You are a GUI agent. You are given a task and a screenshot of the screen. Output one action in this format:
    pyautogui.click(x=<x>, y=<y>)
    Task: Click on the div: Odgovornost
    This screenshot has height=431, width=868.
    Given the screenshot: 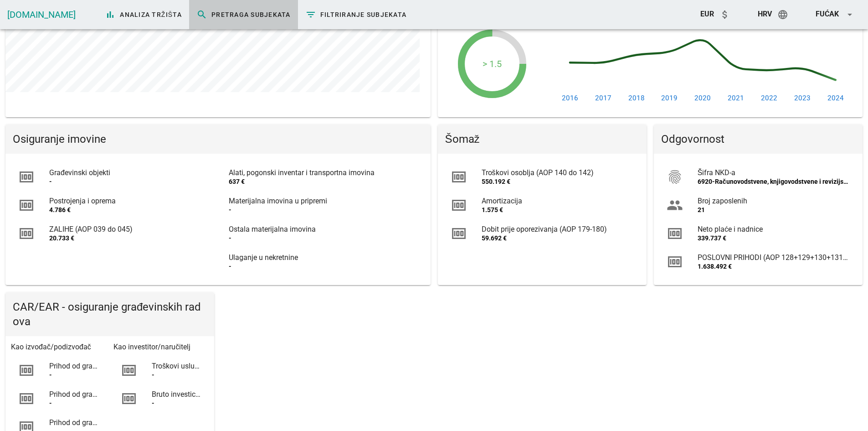 What is the action you would take?
    pyautogui.click(x=758, y=139)
    